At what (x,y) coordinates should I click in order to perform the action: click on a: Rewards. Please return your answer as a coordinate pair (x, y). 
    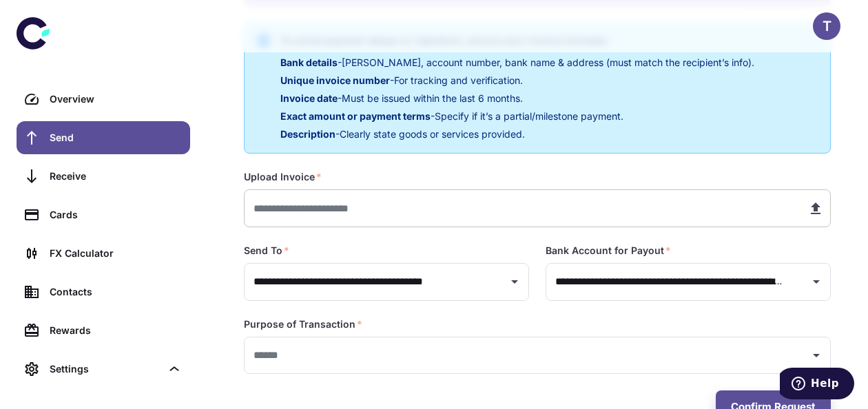
    Looking at the image, I should click on (104, 331).